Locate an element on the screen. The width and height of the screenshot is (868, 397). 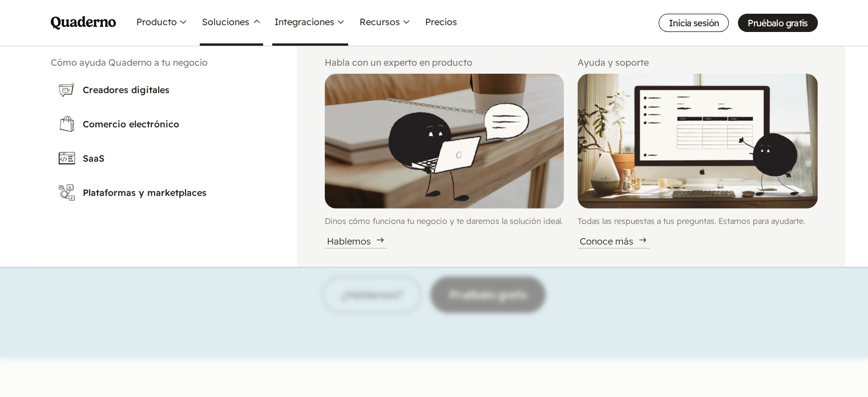
abbr: Software as a Service is located at coordinates (94, 159).